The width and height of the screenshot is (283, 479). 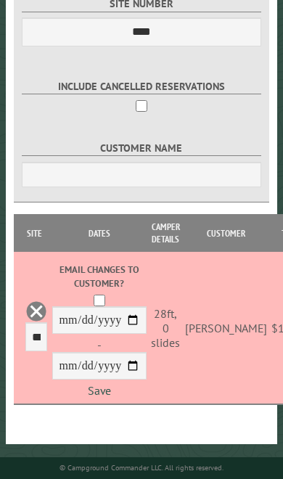 I want to click on label: Include Cancelled Reservations, so click(x=142, y=86).